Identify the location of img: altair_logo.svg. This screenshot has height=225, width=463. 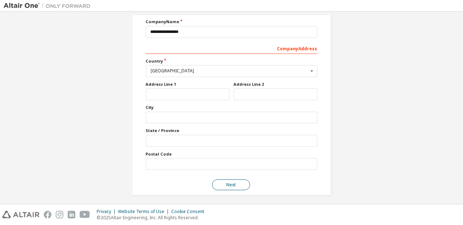
(21, 215).